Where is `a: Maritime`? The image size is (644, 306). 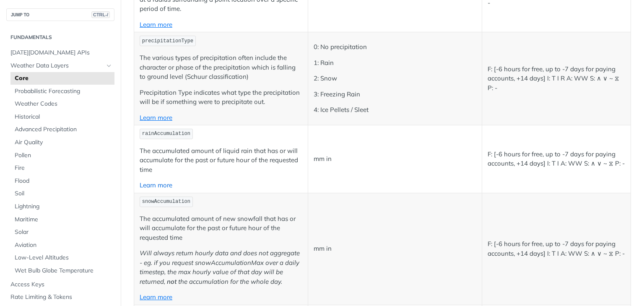
a: Maritime is located at coordinates (62, 220).